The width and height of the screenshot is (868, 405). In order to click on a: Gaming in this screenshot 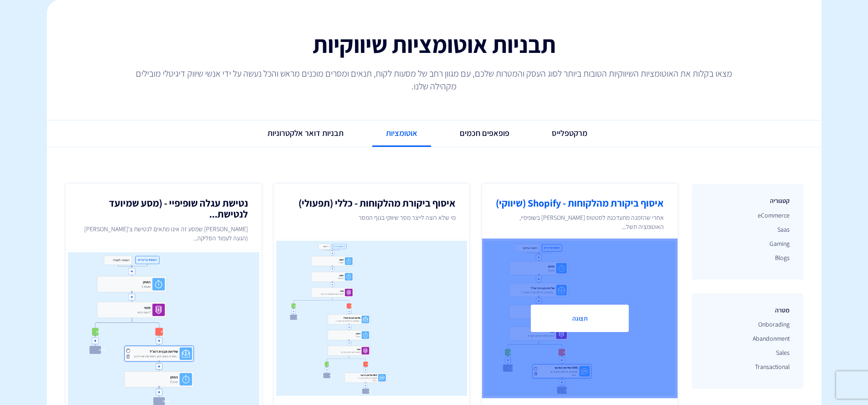, I will do `click(747, 243)`.